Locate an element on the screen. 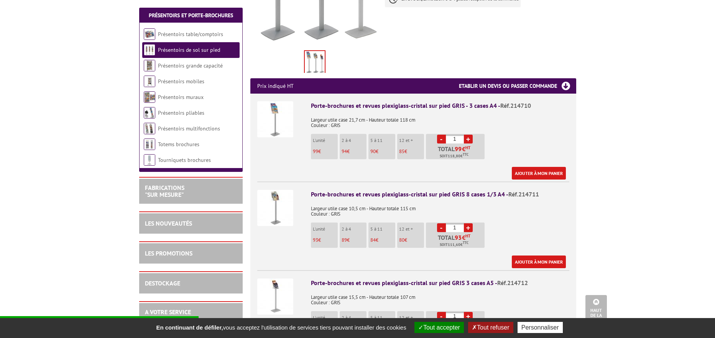 This screenshot has height=338, width=715. img: Présentoirs multifonctions is located at coordinates (150, 128).